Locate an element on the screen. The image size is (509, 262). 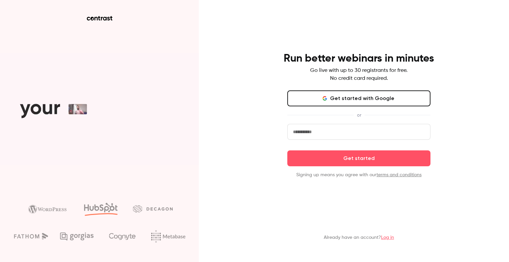
p: Signing up means you agree with our is located at coordinates (359, 175).